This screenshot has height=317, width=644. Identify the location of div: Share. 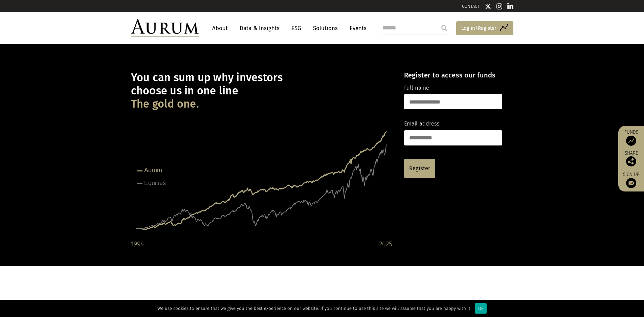
(631, 158).